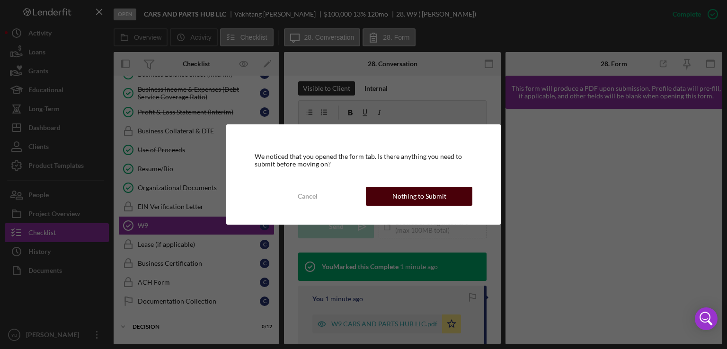 The width and height of the screenshot is (727, 349). What do you see at coordinates (308, 197) in the screenshot?
I see `button: Cancel` at bounding box center [308, 197].